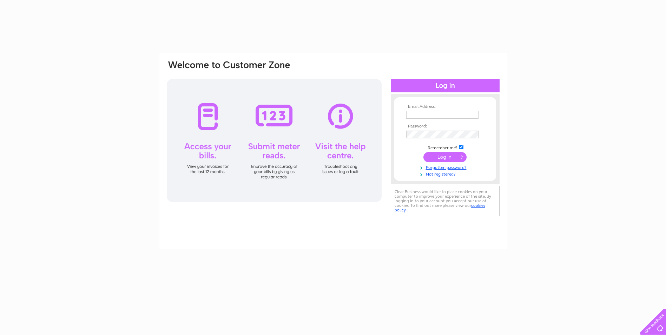  I want to click on a: Not registered?, so click(446, 173).